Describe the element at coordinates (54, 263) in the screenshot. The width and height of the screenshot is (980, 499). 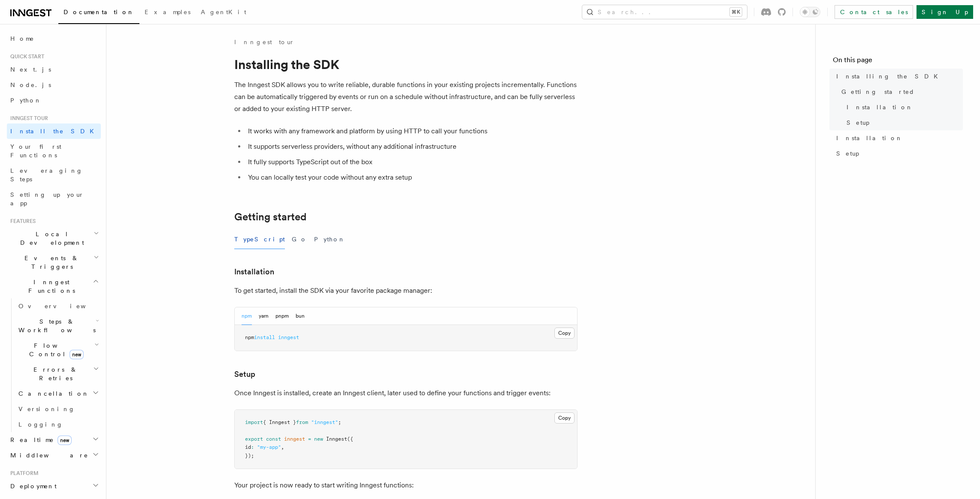
I see `button: Events & Triggers` at that location.